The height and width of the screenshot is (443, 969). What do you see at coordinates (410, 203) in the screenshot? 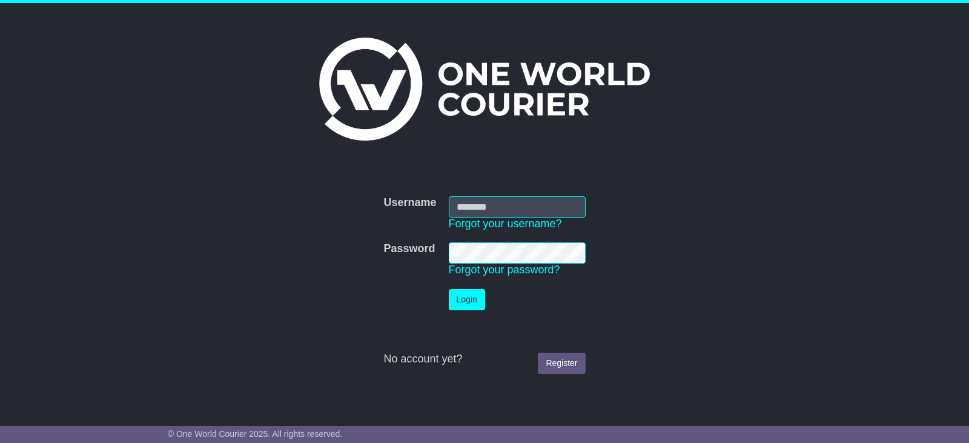
I see `label: Username` at bounding box center [410, 203].